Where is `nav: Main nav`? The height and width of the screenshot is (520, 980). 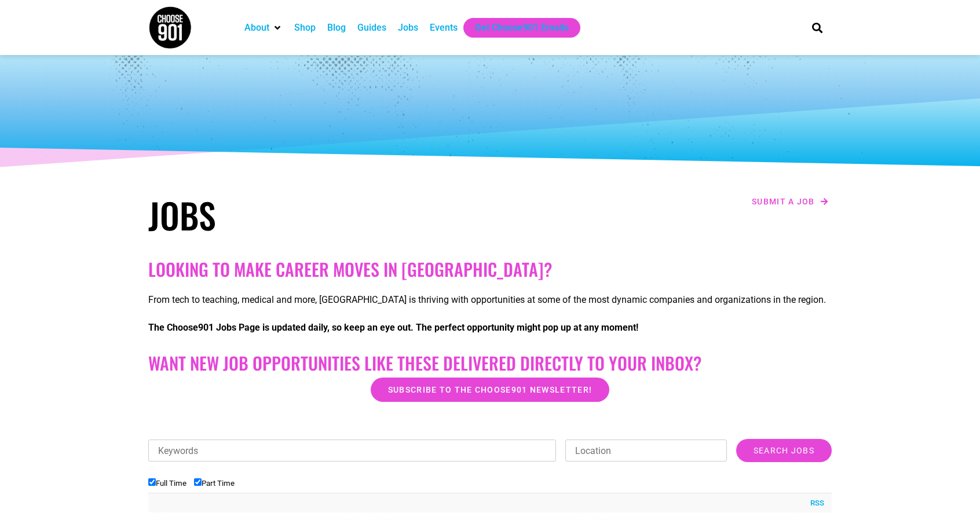
nav: Main nav is located at coordinates (516, 28).